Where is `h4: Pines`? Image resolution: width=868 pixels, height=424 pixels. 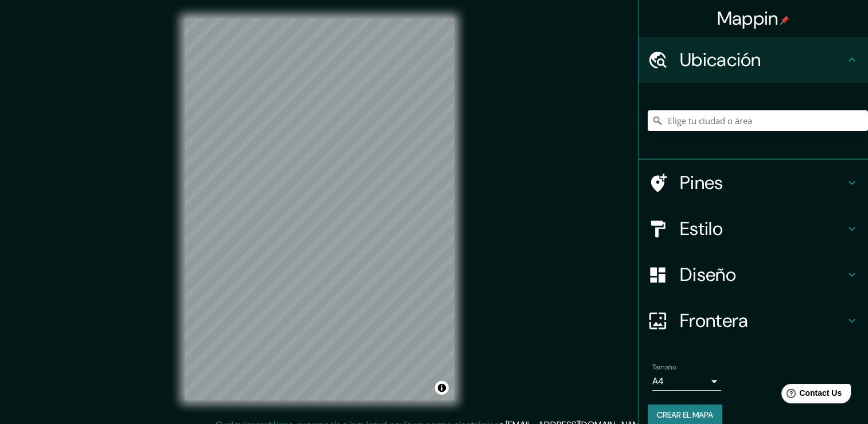 h4: Pines is located at coordinates (762, 183).